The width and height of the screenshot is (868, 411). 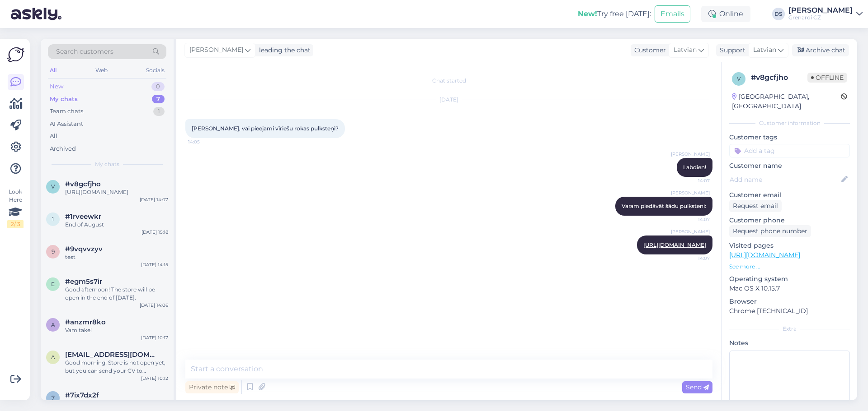 I want to click on p: Customer tags, so click(x=789, y=137).